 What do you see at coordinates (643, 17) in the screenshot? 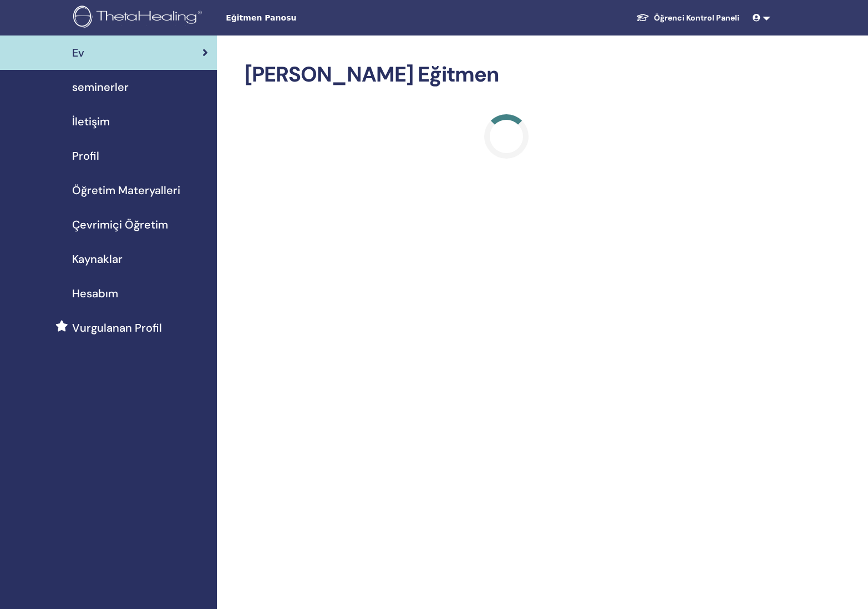
I see `img: graduation-cap-white.svg` at bounding box center [643, 17].